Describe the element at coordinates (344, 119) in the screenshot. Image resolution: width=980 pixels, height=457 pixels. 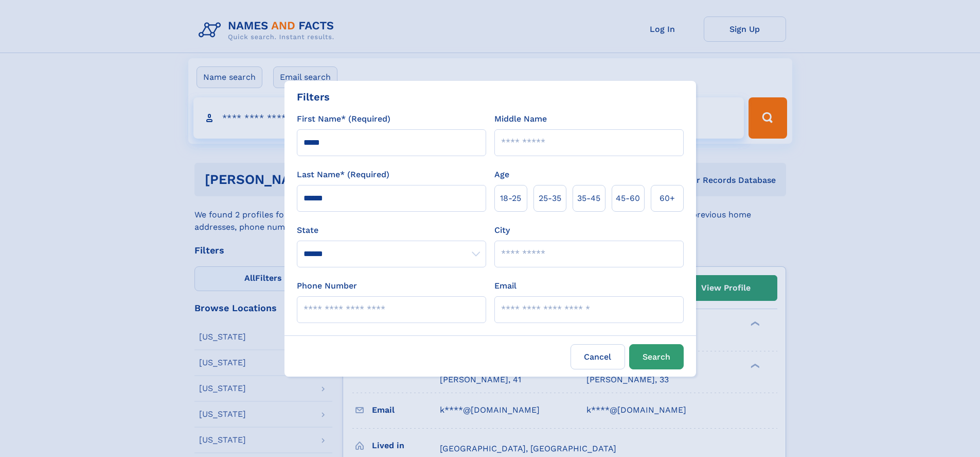
I see `label: First Name* (Required)` at that location.